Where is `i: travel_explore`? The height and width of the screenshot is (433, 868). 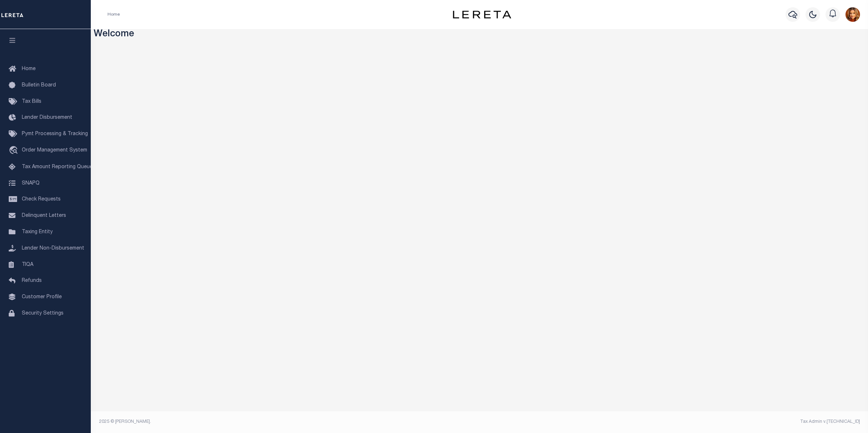 i: travel_explore is located at coordinates (15, 151).